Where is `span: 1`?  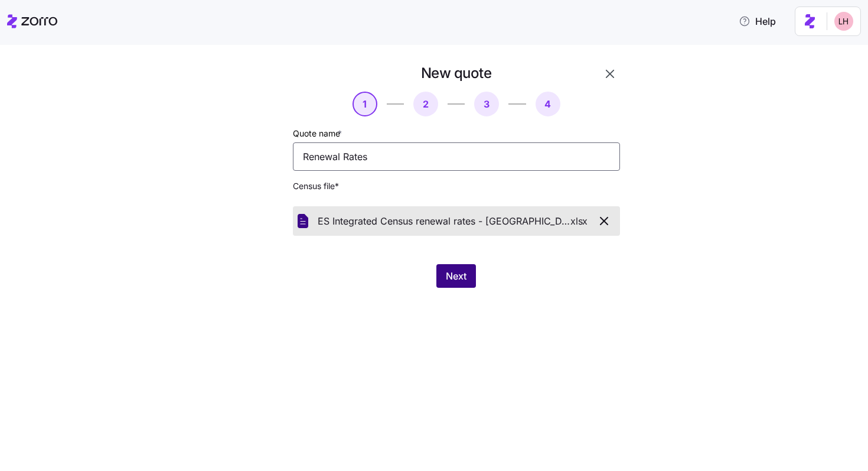 span: 1 is located at coordinates (365, 104).